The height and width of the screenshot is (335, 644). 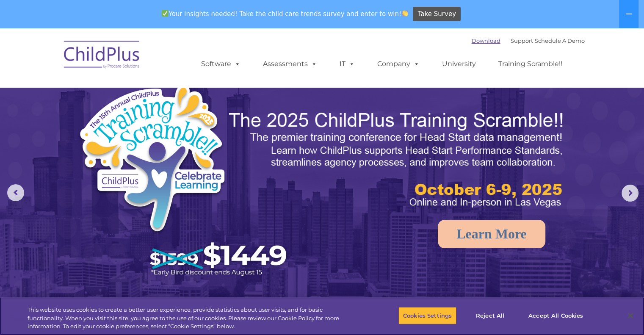 What do you see at coordinates (290, 64) in the screenshot?
I see `a: Assessments` at bounding box center [290, 64].